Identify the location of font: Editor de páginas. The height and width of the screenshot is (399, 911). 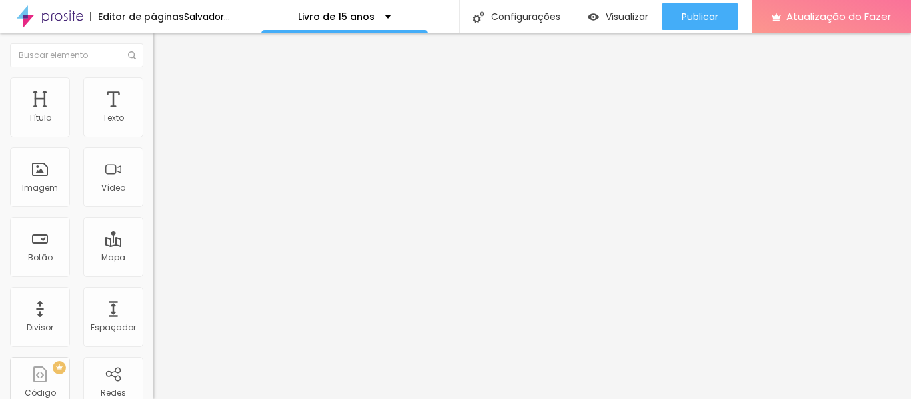
(141, 17).